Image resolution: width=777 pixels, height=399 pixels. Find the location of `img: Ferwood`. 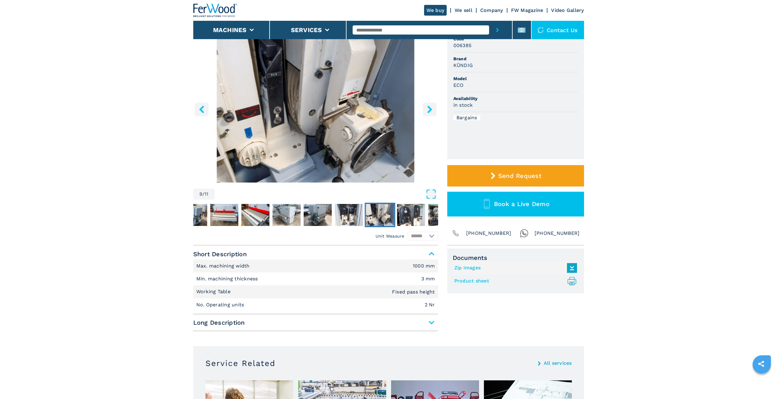

img: Ferwood is located at coordinates (215, 10).